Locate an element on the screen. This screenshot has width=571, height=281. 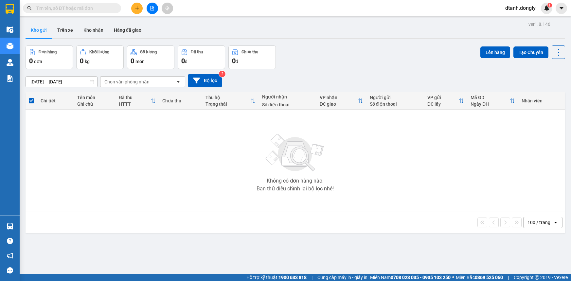
button: Trên xe is located at coordinates (65, 30).